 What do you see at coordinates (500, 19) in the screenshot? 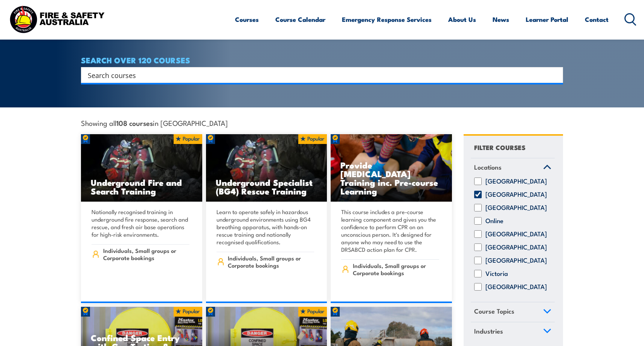
I see `a: News` at bounding box center [500, 19].